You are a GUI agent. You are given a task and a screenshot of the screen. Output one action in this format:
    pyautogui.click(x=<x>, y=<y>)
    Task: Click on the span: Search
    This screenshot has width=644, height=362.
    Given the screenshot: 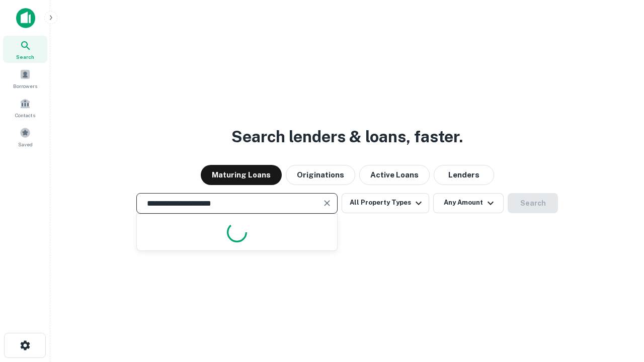 What is the action you would take?
    pyautogui.click(x=25, y=57)
    